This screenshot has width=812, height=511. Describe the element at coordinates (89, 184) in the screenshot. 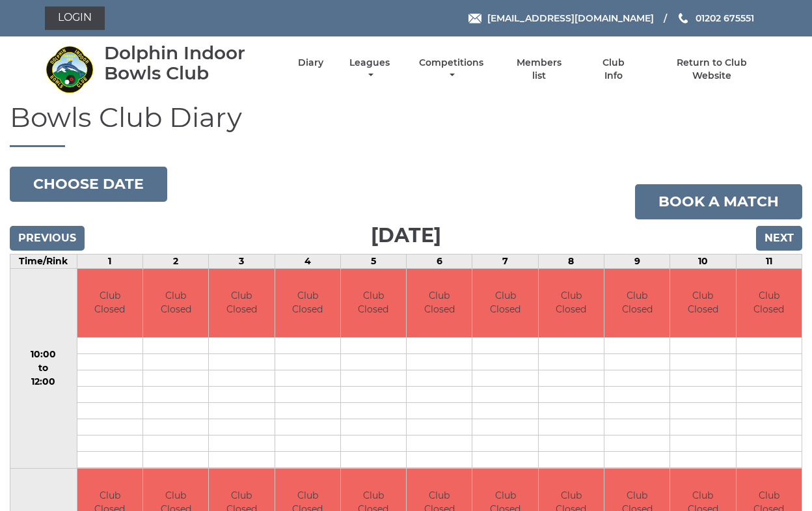

I see `button: Choose date` at that location.